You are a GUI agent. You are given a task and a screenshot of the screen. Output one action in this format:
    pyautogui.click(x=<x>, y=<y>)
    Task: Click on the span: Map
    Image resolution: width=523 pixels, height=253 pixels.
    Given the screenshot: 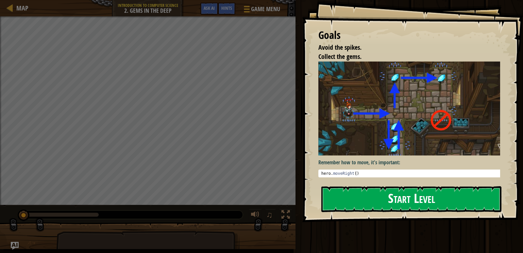 What is the action you would take?
    pyautogui.click(x=22, y=8)
    